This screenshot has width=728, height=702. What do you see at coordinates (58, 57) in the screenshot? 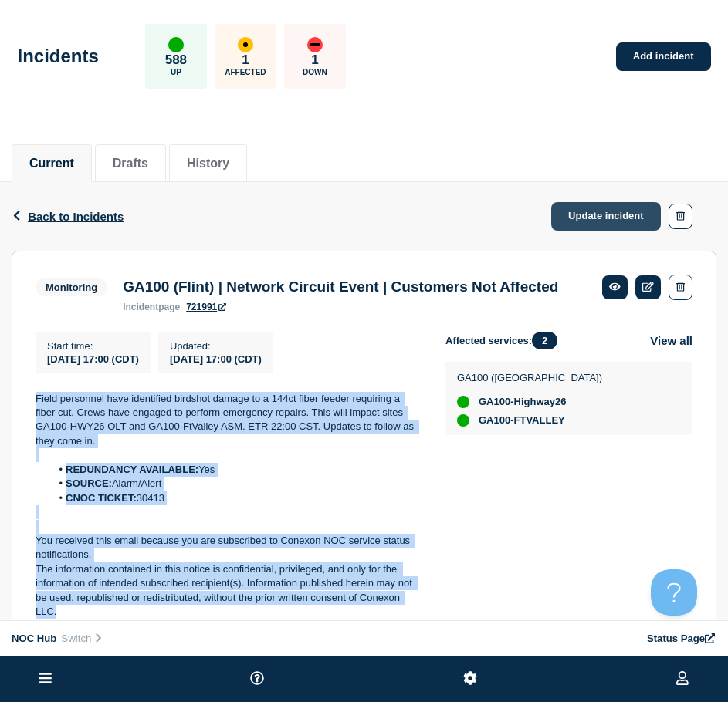
I see `h1: Incidents` at bounding box center [58, 57].